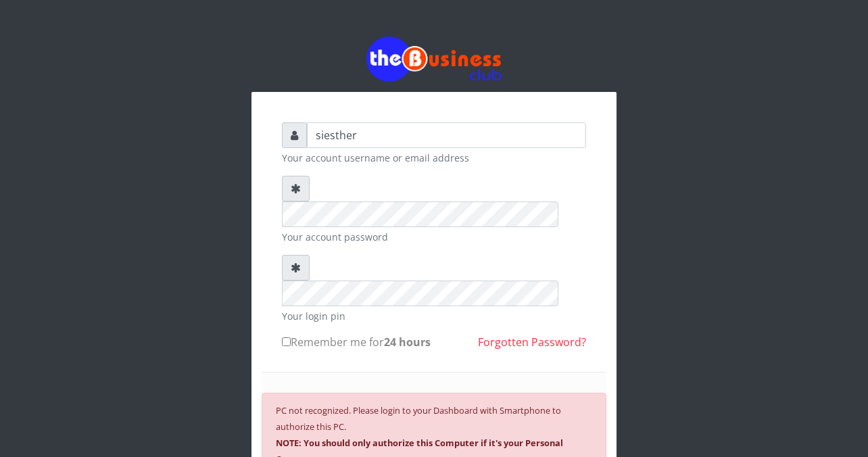 Image resolution: width=868 pixels, height=457 pixels. I want to click on a: Forgotten Password?, so click(533, 342).